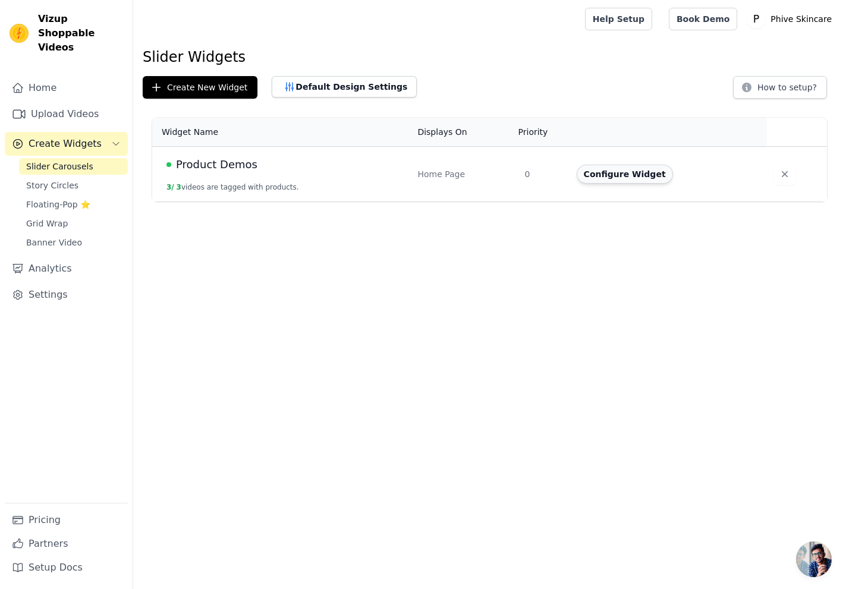 Image resolution: width=846 pixels, height=589 pixels. What do you see at coordinates (66, 114) in the screenshot?
I see `a: Upload Videos` at bounding box center [66, 114].